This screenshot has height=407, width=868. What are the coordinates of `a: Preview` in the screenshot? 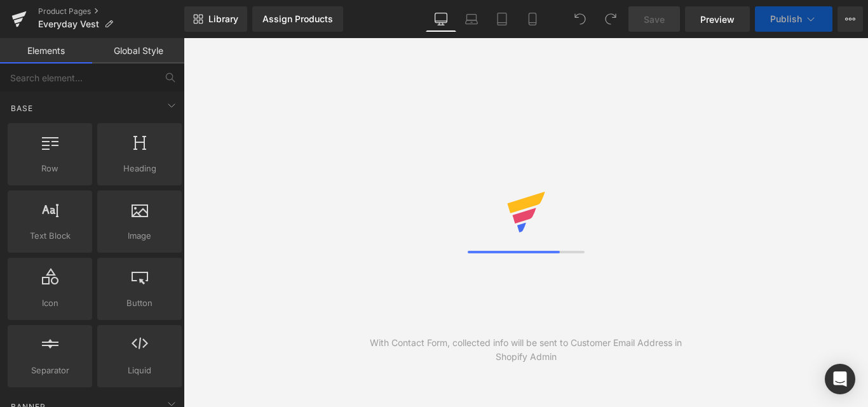 It's located at (717, 19).